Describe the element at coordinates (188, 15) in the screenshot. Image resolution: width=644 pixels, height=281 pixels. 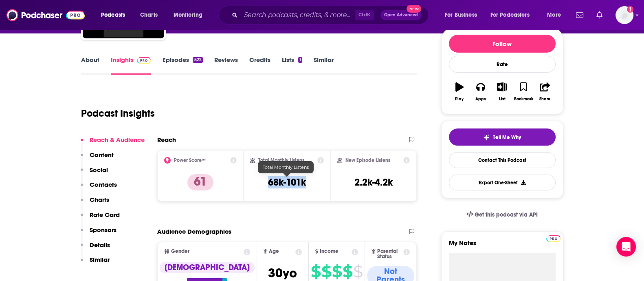
I see `span: Monitoring` at that location.